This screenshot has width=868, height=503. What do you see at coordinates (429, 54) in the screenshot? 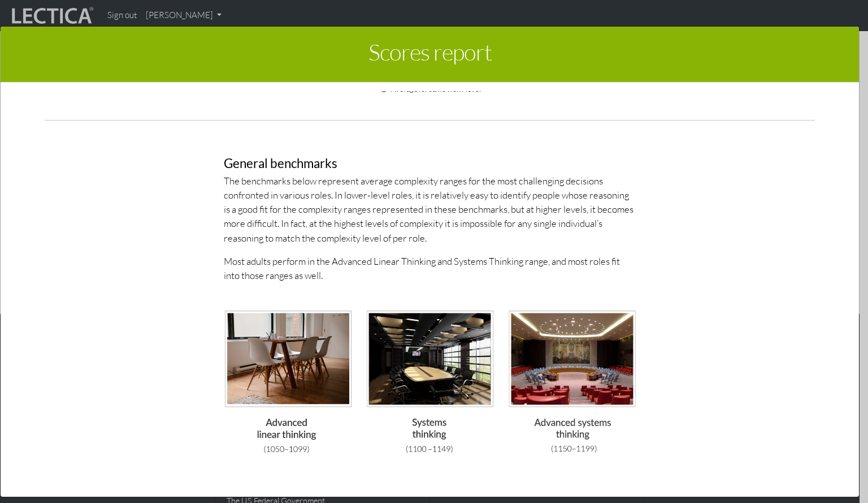
I see `h1: Scores report` at bounding box center [429, 54].